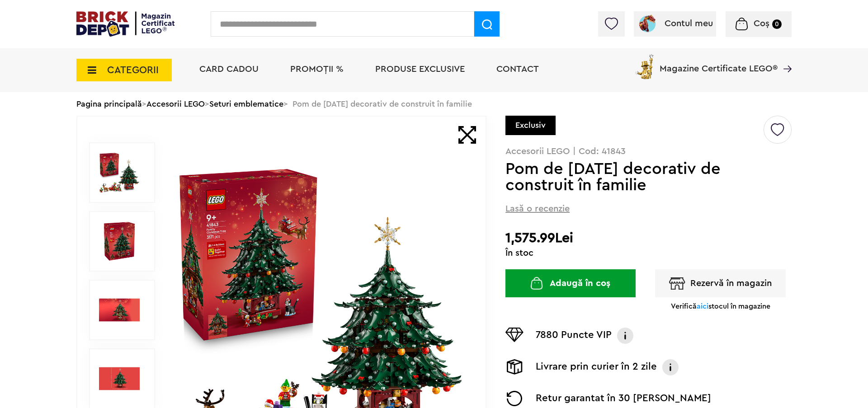 This screenshot has width=868, height=408. What do you see at coordinates (574, 335) in the screenshot?
I see `p: 7880 Puncte VIP` at bounding box center [574, 335].